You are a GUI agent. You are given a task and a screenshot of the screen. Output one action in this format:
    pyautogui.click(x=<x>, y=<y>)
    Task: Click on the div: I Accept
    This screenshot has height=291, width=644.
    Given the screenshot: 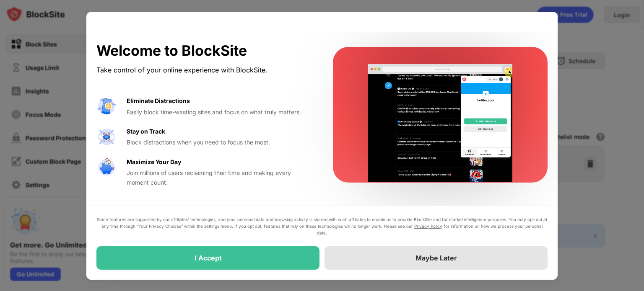 What is the action you would take?
    pyautogui.click(x=208, y=258)
    